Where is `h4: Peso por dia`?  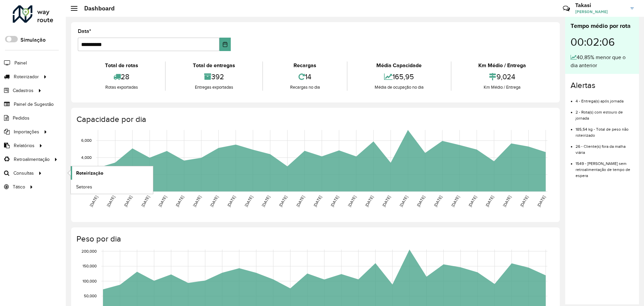
h4: Peso por dia is located at coordinates (314, 239).